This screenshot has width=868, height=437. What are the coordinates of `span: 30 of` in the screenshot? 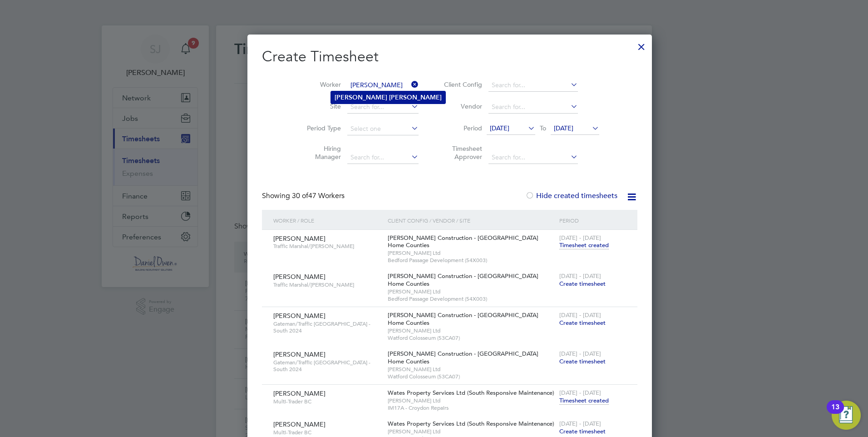 It's located at (300, 196).